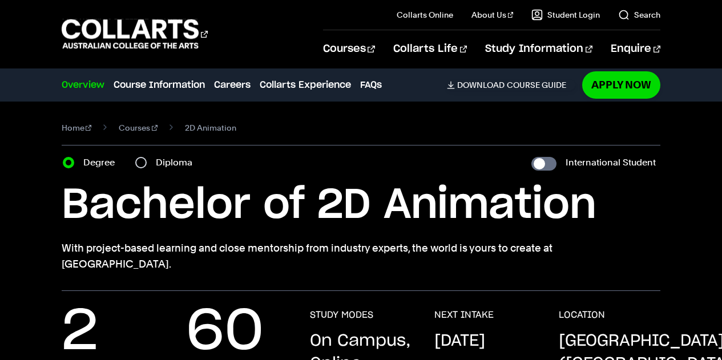 The width and height of the screenshot is (722, 360). What do you see at coordinates (511, 85) in the screenshot?
I see `a: DownloadCourse Guide` at bounding box center [511, 85].